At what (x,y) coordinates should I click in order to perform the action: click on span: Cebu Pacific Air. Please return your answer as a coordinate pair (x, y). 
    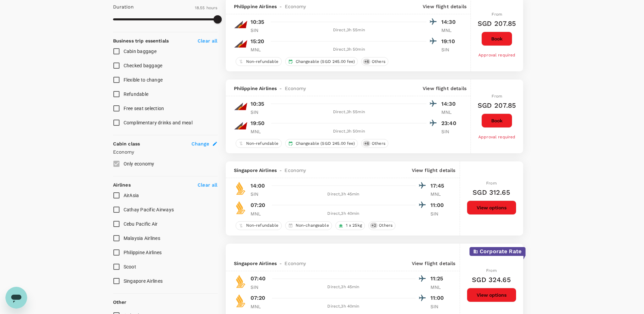
    Looking at the image, I should click on (140, 224).